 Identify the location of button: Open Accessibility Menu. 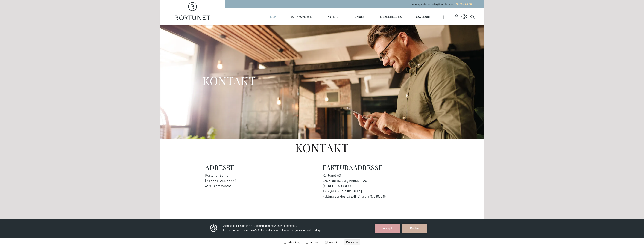
(465, 17).